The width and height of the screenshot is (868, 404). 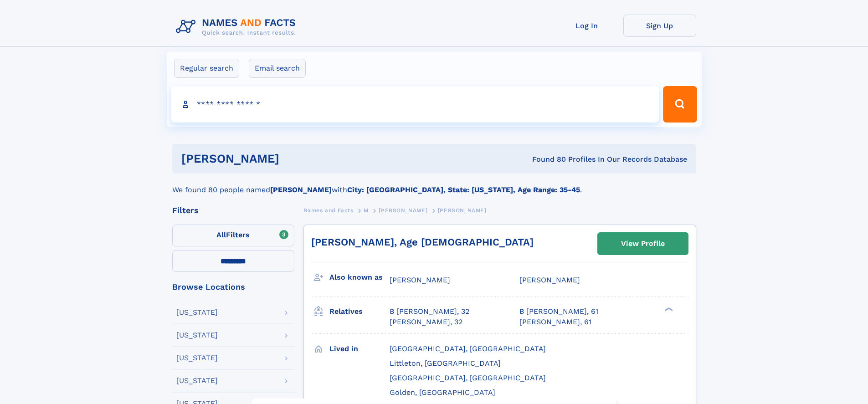 I want to click on div: Filters, so click(x=233, y=211).